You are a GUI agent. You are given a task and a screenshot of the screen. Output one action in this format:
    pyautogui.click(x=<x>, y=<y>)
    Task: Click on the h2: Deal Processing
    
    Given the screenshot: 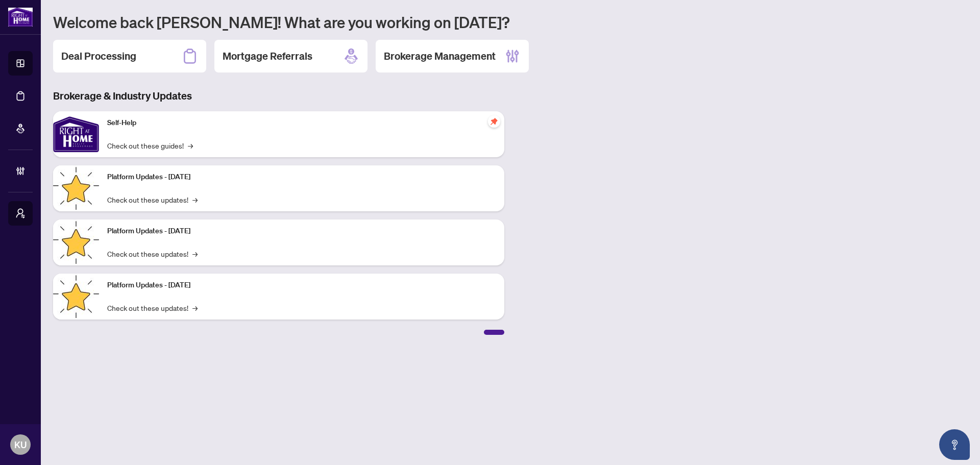 What is the action you would take?
    pyautogui.click(x=98, y=56)
    